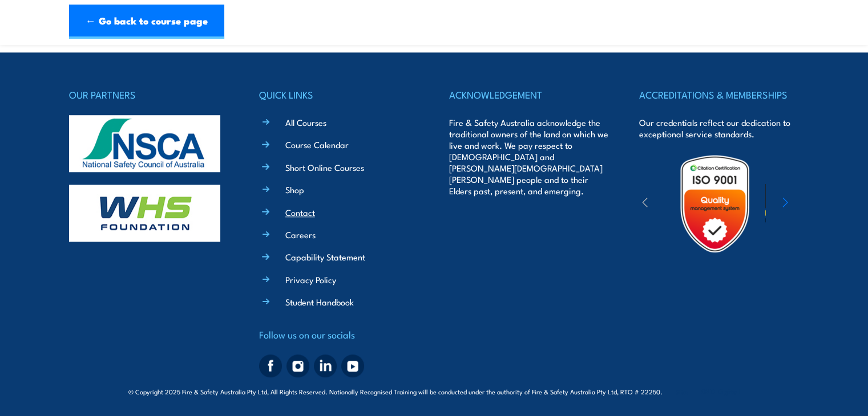 The height and width of the screenshot is (416, 868). Describe the element at coordinates (145, 213) in the screenshot. I see `img: whs-logo-footer` at that location.